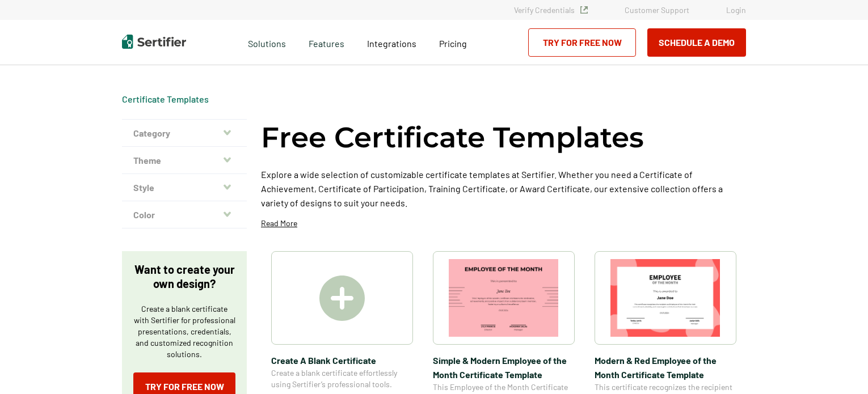  Describe the element at coordinates (582, 42) in the screenshot. I see `a: Try for Free Now` at that location.